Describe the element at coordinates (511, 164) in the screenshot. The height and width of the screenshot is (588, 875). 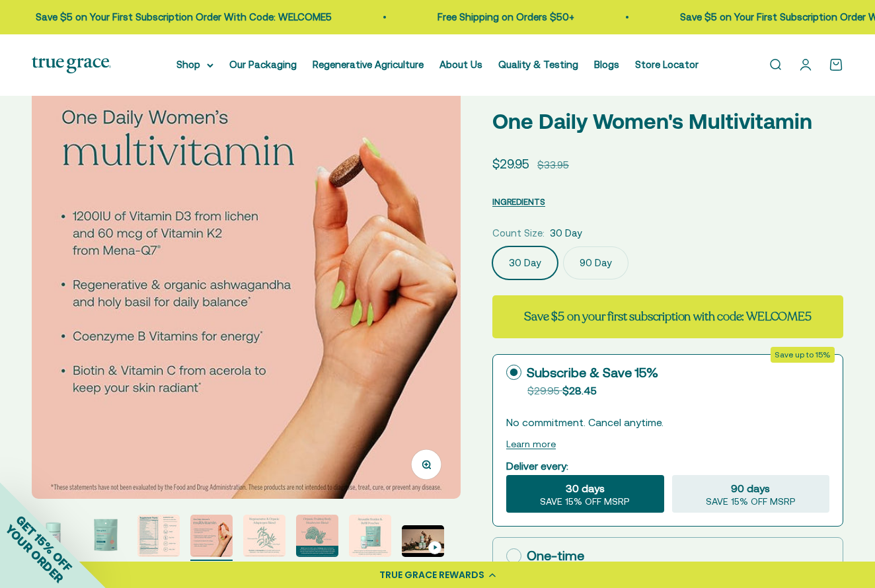
I see `sale-price: $29.95` at that location.